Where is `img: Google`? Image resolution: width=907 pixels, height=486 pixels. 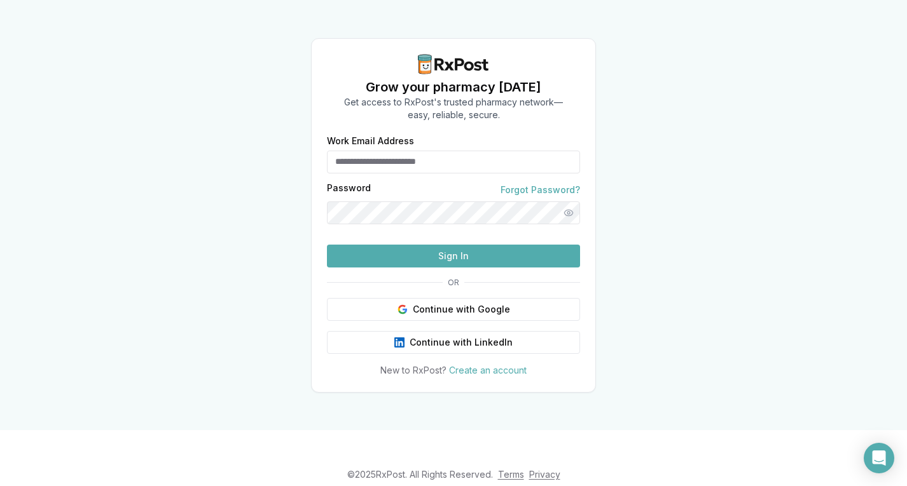 img: Google is located at coordinates (402, 310).